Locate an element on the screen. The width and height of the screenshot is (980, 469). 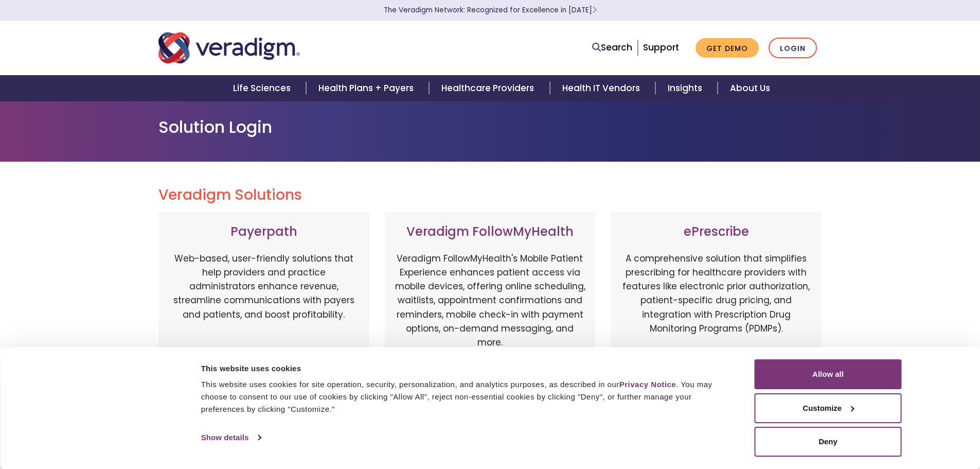
a: Get Demo is located at coordinates (728, 48).